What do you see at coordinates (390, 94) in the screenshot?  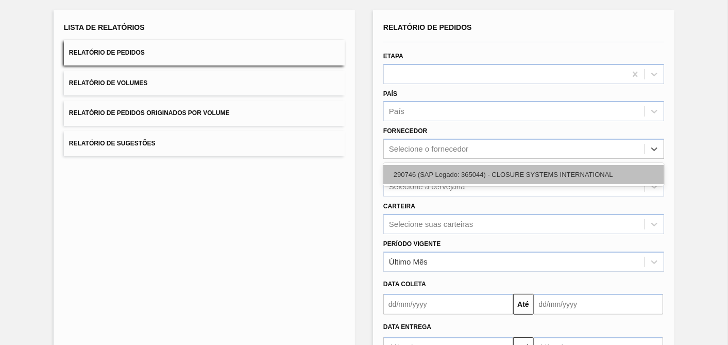 I see `label: País` at bounding box center [390, 94].